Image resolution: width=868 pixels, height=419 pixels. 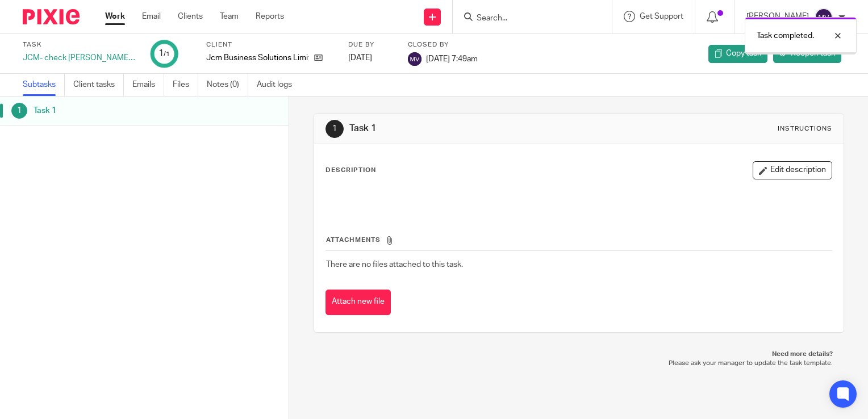 What do you see at coordinates (257, 58) in the screenshot?
I see `p: Jcm Business Solutions Limited` at bounding box center [257, 58].